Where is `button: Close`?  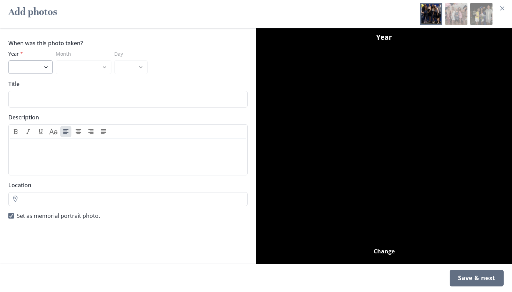 button: Close is located at coordinates (503, 8).